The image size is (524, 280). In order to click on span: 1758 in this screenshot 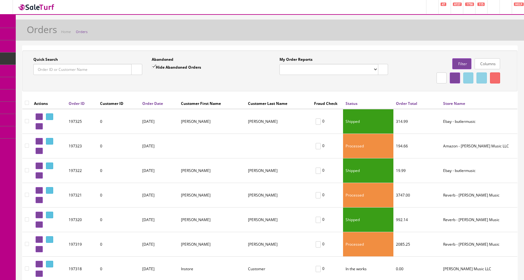, I will do `click(470, 4)`.